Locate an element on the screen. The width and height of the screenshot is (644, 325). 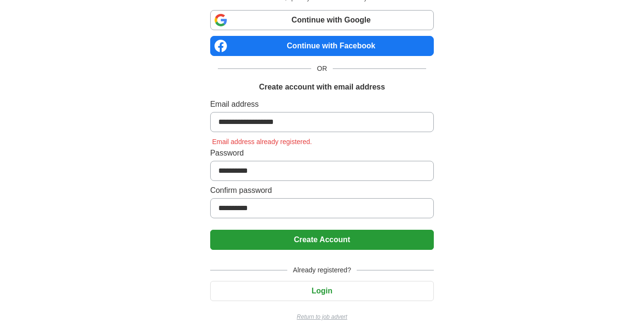
span: Already registered? is located at coordinates (321, 270).